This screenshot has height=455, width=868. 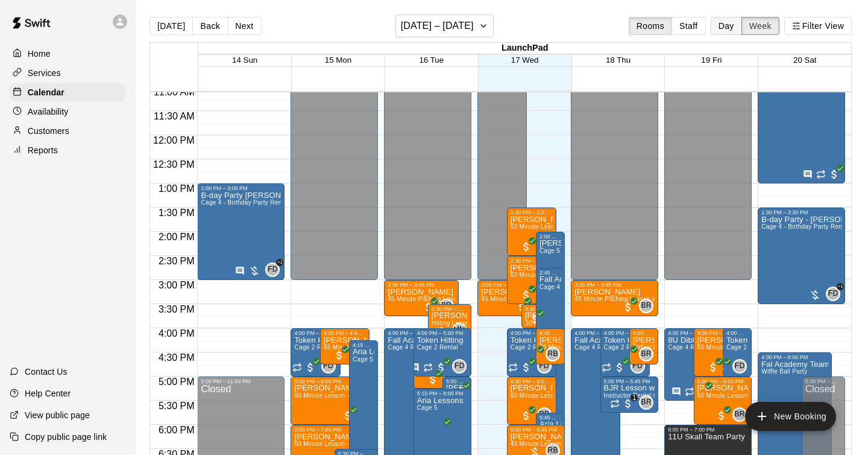 I want to click on div: 4:00 PM – 4:45 PM: Parker Groban, so click(x=345, y=346).